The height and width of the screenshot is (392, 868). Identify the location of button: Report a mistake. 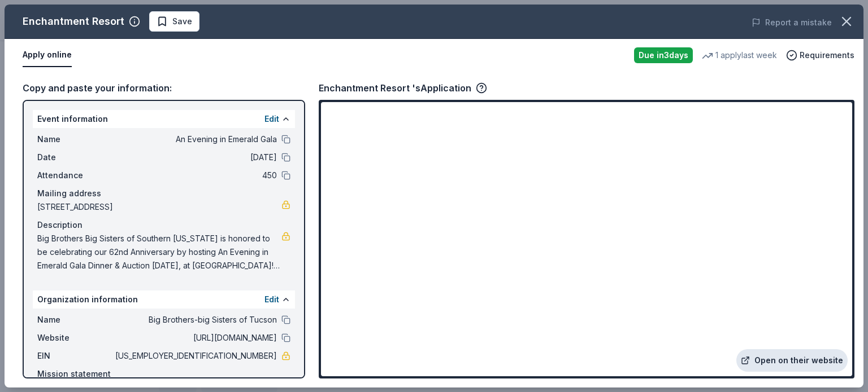
(792, 23).